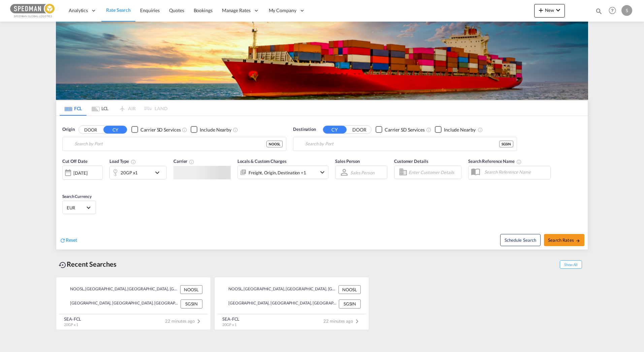 The image size is (644, 352). What do you see at coordinates (612, 10) in the screenshot?
I see `span: Help` at bounding box center [612, 10].